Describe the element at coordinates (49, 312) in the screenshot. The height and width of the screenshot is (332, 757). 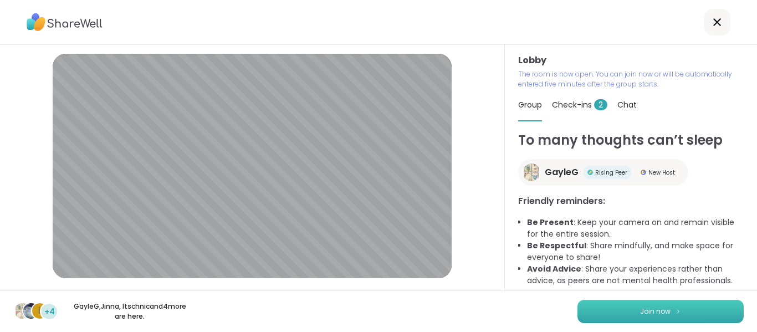
I see `span: +4` at that location.